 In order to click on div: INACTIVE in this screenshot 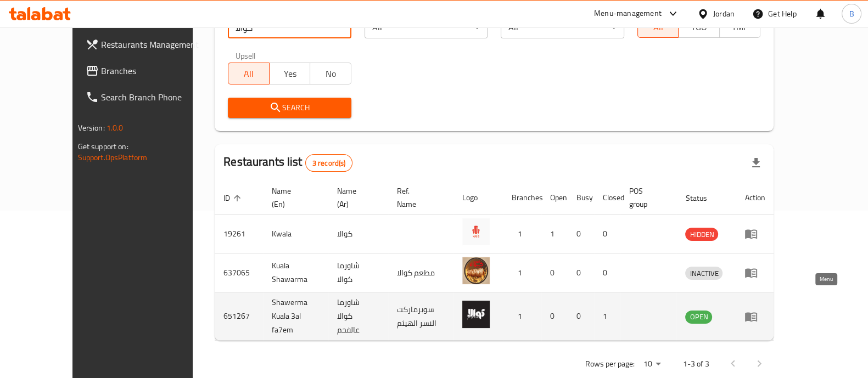, I will do `click(704, 273)`.